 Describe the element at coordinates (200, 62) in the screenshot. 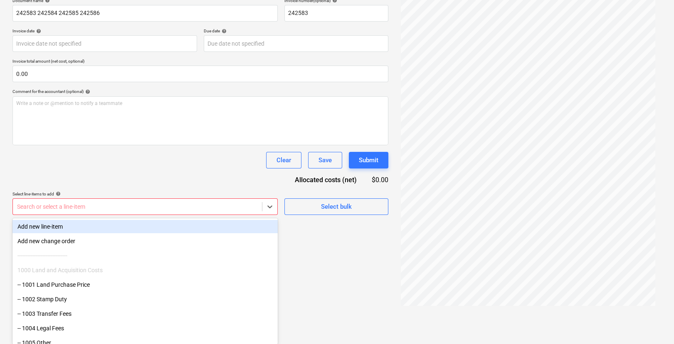

I see `p: Invoice total amount (net cost, optional)` at that location.